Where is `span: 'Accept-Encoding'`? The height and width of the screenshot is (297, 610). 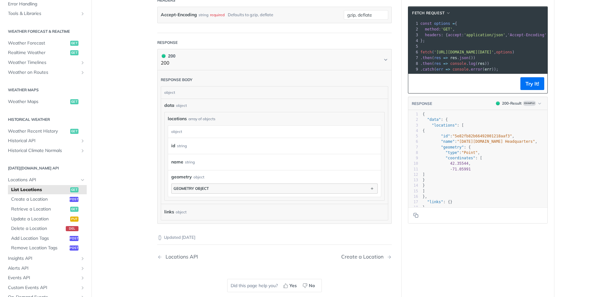 span: 'Accept-Encoding' is located at coordinates (527, 35).